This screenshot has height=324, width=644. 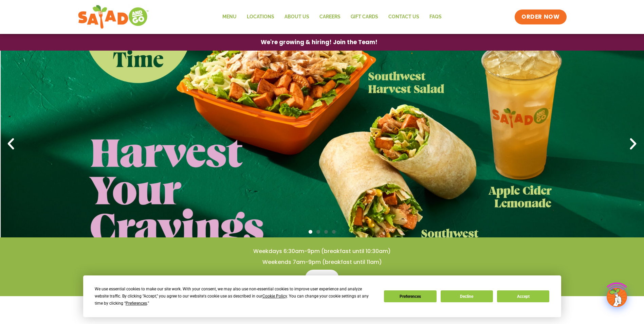 I want to click on span: Go to slide 4, so click(x=334, y=231).